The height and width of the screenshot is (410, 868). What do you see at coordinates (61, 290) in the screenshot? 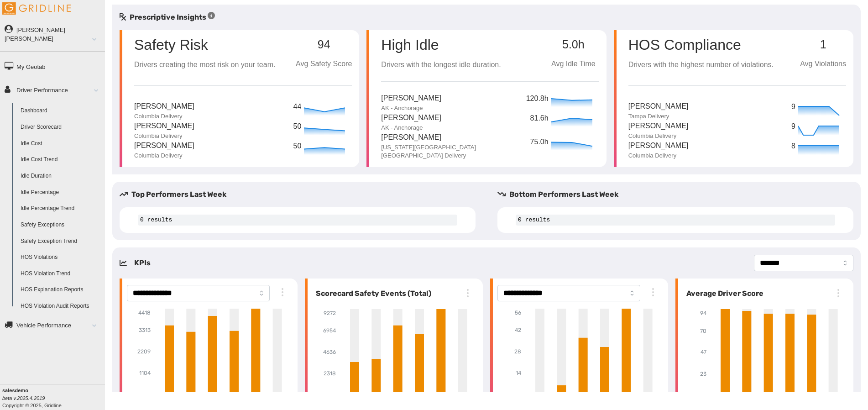
I see `a: HOS Explanation Reports` at bounding box center [61, 290].